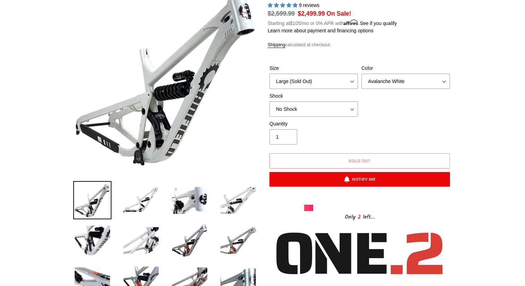 The height and width of the screenshot is (286, 525). What do you see at coordinates (332, 23) in the screenshot?
I see `p: Starting at /mo or 0% APR with .` at bounding box center [332, 23].